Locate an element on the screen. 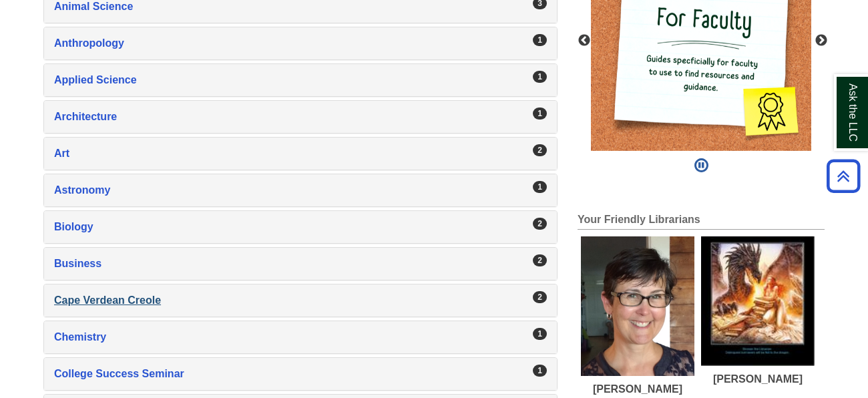  a: Astronomy is located at coordinates (301, 190).